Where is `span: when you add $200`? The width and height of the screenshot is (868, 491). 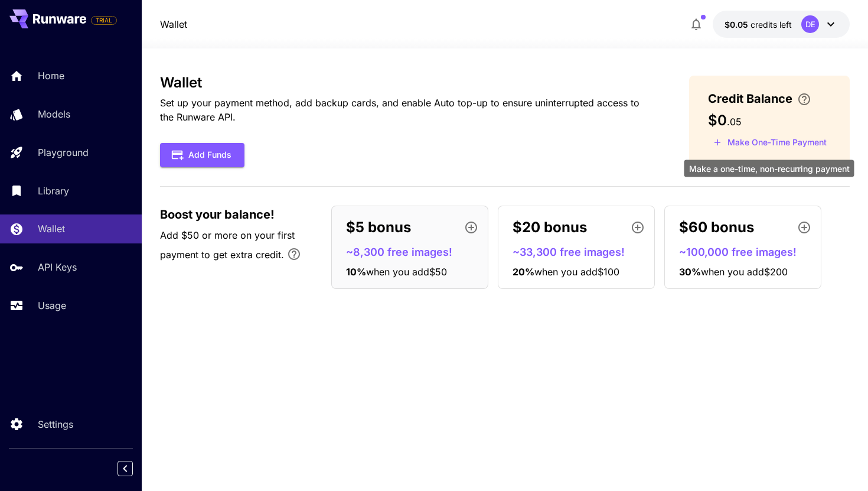
span: when you add $200 is located at coordinates (744, 272).